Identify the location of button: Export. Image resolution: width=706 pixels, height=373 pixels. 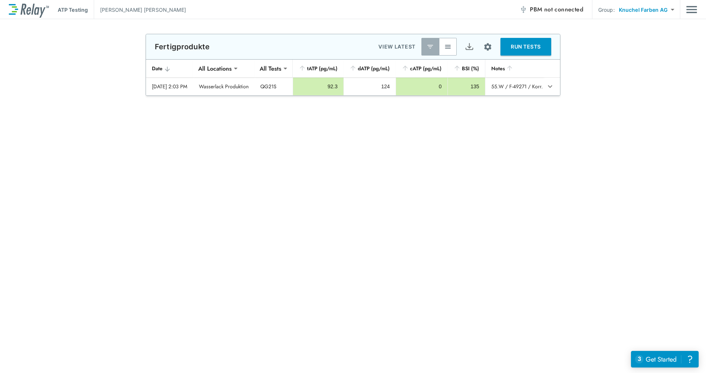
(469, 47).